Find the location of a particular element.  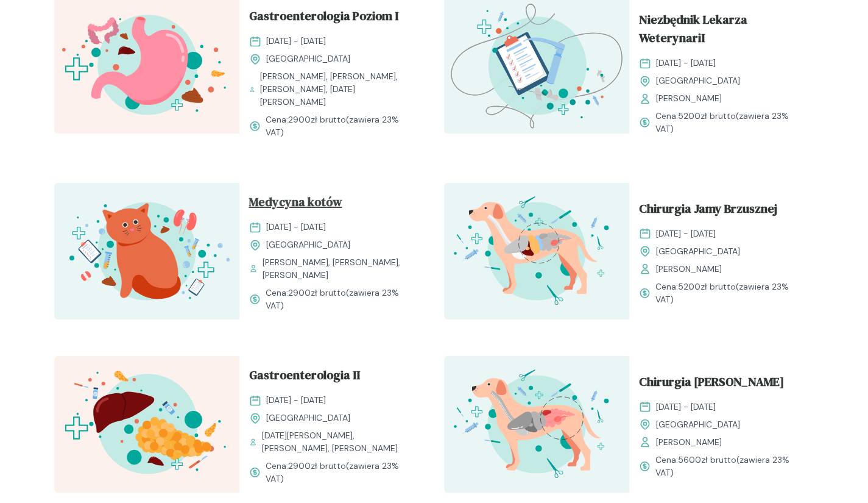

img: aHfQZEMqNJQqH-e8_MedKot_T.svg is located at coordinates (147, 251).